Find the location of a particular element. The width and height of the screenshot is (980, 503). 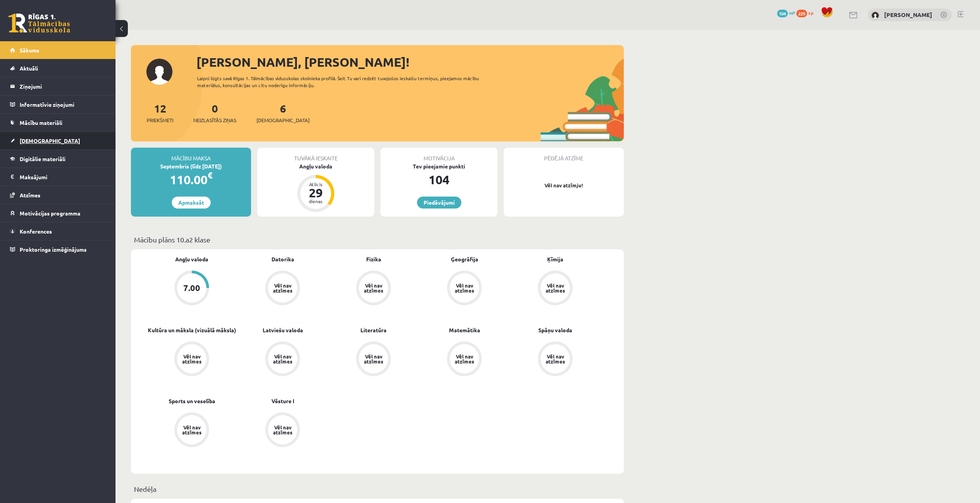

legend: Informatīvie ziņojumi is located at coordinates (63, 105).